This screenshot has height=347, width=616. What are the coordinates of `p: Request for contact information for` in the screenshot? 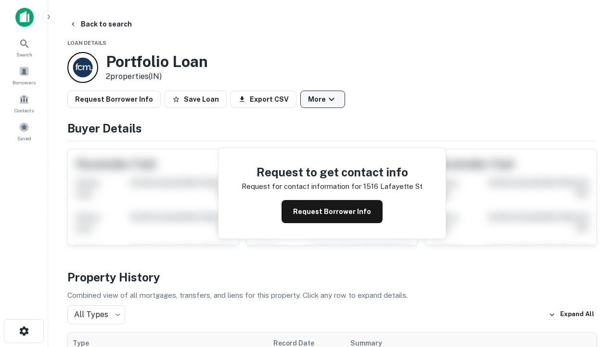 It's located at (301, 186).